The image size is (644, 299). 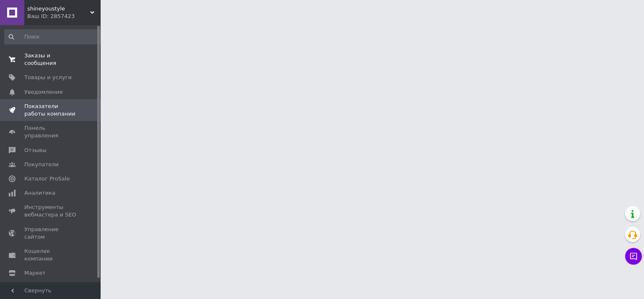 I want to click on span: shineyoustyle, so click(x=58, y=9).